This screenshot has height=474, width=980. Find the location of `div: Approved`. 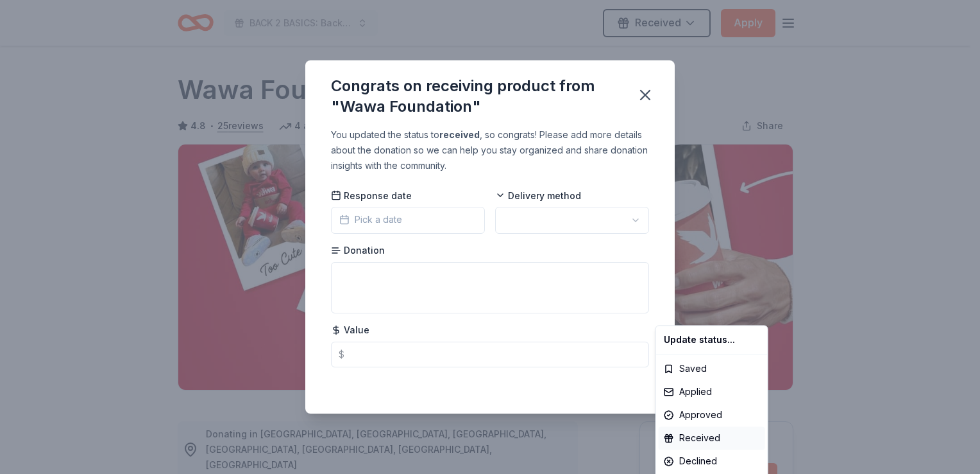

div: Approved is located at coordinates (712, 415).